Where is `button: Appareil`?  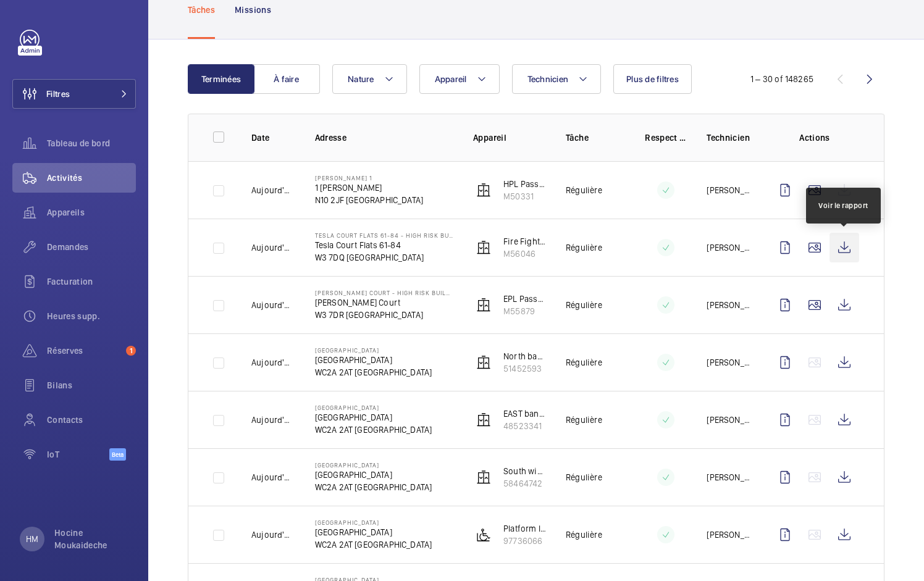
button: Appareil is located at coordinates (459, 79).